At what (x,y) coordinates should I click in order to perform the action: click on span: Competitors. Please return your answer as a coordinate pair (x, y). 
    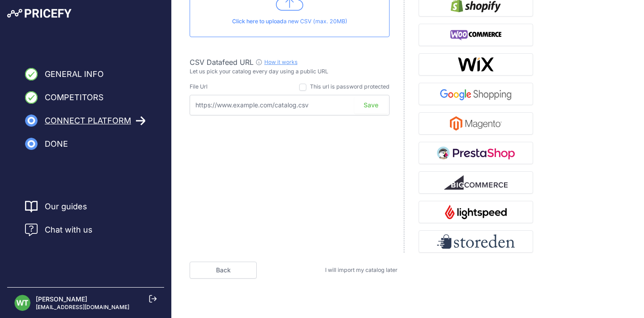
    Looking at the image, I should click on (74, 97).